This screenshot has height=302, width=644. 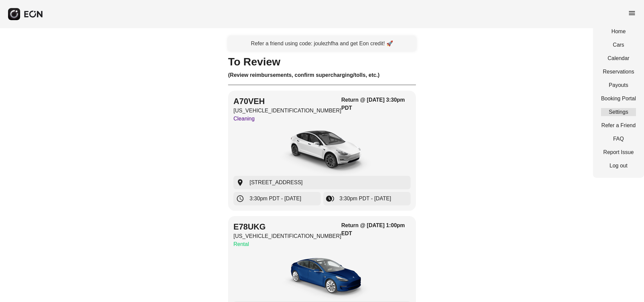 I want to click on a: Log out, so click(x=618, y=166).